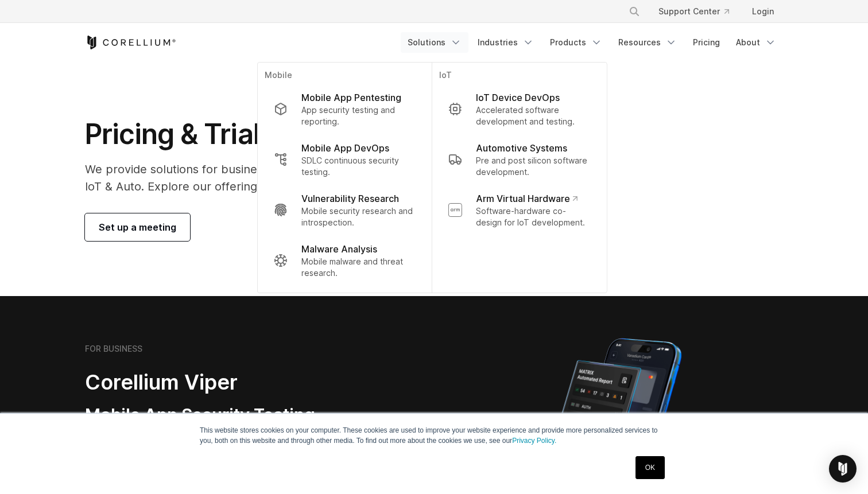  What do you see at coordinates (576, 43) in the screenshot?
I see `a: Products` at bounding box center [576, 43].